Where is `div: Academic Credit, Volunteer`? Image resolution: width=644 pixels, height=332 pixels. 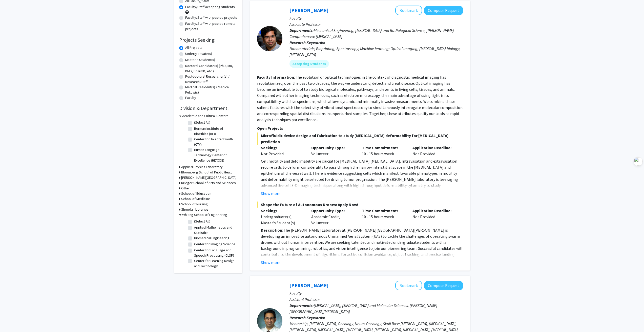
div: Academic Credit, Volunteer is located at coordinates (333, 217).